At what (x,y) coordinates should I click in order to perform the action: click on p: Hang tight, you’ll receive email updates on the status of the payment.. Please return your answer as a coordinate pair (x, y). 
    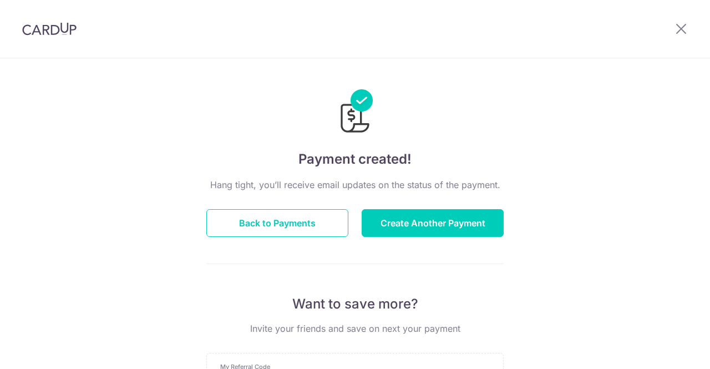
    Looking at the image, I should click on (355, 185).